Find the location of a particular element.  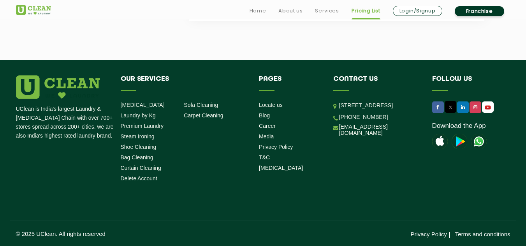

img: playstoreicon.png is located at coordinates (459, 142).